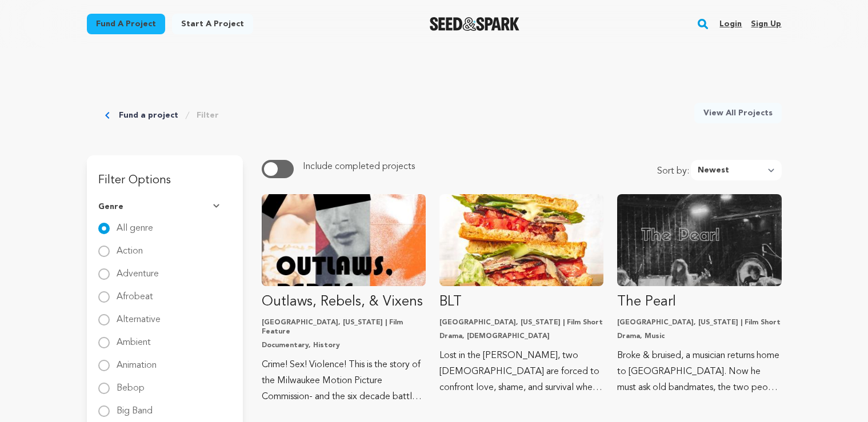 The width and height of the screenshot is (868, 422). Describe the element at coordinates (737, 113) in the screenshot. I see `a: View All Projects` at that location.